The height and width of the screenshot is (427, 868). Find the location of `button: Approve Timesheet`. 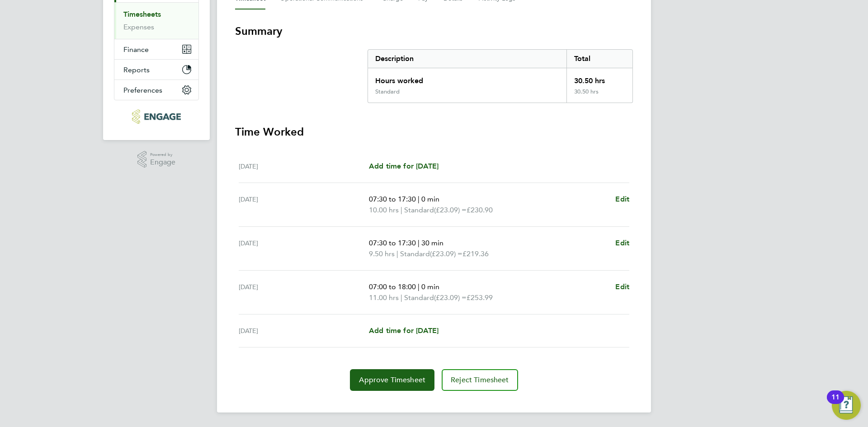

button: Approve Timesheet is located at coordinates (392, 380).